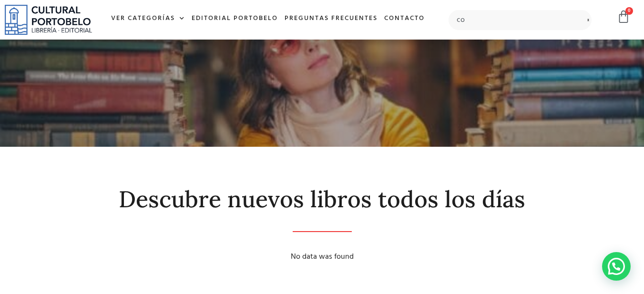 The width and height of the screenshot is (644, 294). Describe the element at coordinates (148, 18) in the screenshot. I see `a: Ver Categorías` at that location.